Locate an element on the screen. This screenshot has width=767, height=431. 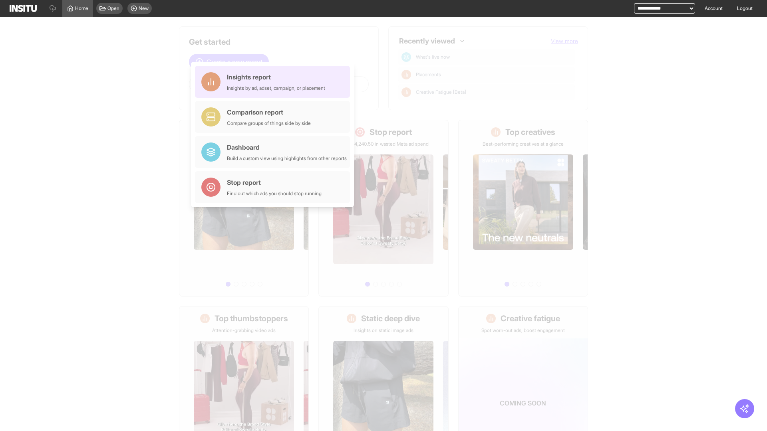
div: Compare groups of things side by side is located at coordinates (269, 123).